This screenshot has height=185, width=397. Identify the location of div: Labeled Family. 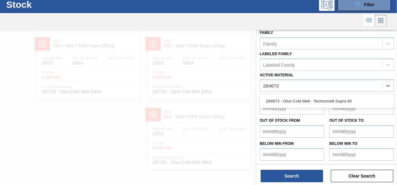
(279, 65).